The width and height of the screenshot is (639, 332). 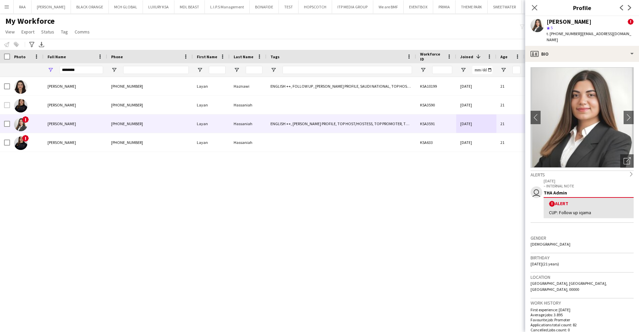 What do you see at coordinates (32, 44) in the screenshot?
I see `app-action-btn: Advanced filters` at bounding box center [32, 44].